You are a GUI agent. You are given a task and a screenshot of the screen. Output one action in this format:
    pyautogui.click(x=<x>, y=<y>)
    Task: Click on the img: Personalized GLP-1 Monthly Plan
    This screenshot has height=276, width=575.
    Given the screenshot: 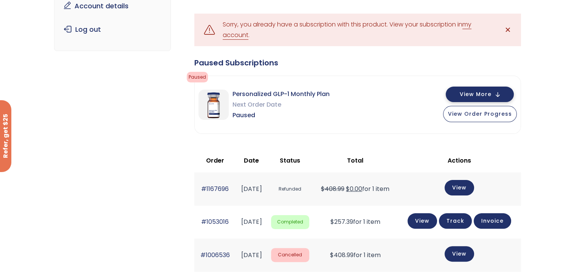 What is the action you would take?
    pyautogui.click(x=214, y=105)
    